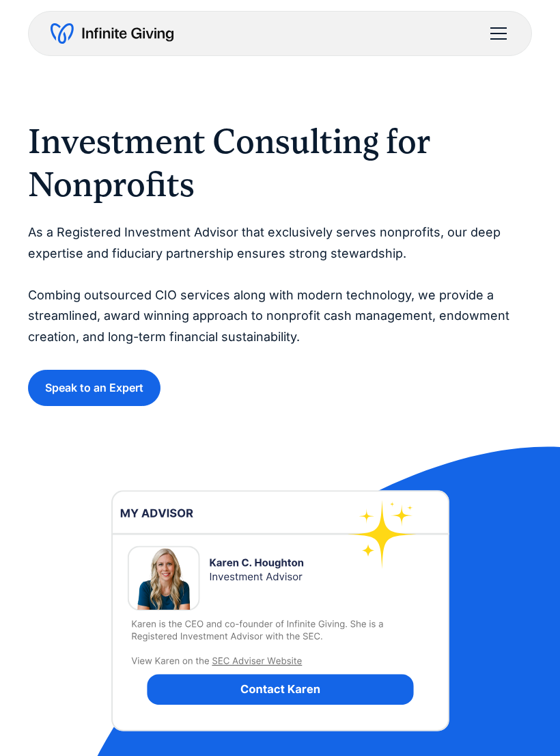  Describe the element at coordinates (280, 285) in the screenshot. I see `p: As a Registered Investment Advisor that exclusively serves nonprofits, our deep expertise and fid...` at that location.